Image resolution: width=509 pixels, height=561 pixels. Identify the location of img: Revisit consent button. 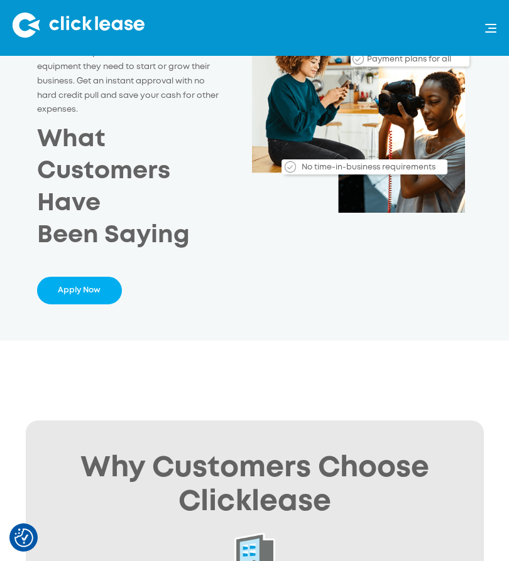
(24, 538).